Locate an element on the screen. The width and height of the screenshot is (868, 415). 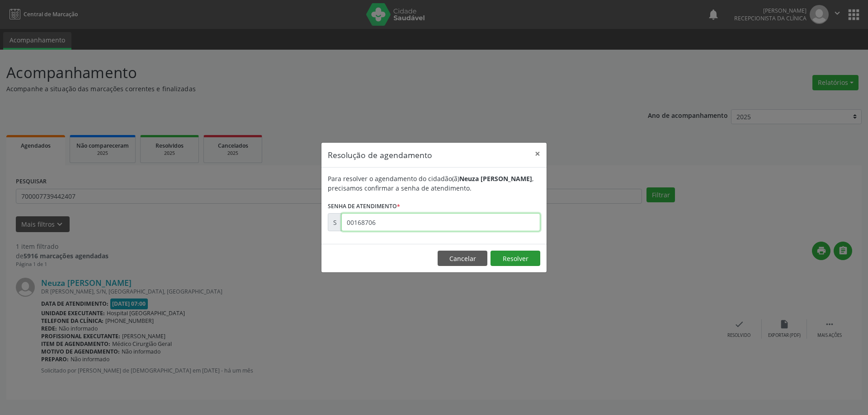
label: Senha de atendimento is located at coordinates (364, 206).